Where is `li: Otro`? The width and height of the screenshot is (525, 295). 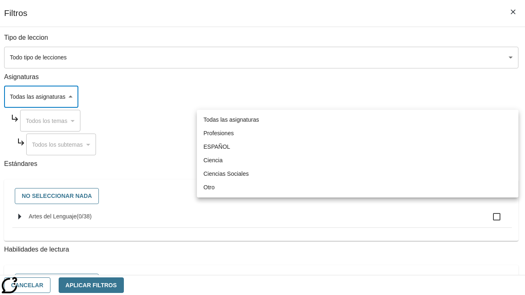
li: Otro is located at coordinates (358, 187).